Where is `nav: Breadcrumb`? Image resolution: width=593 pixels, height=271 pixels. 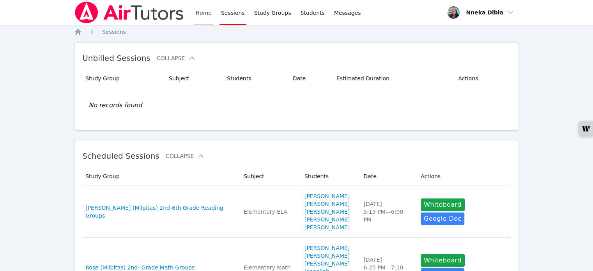
nav: Breadcrumb is located at coordinates (296, 32).